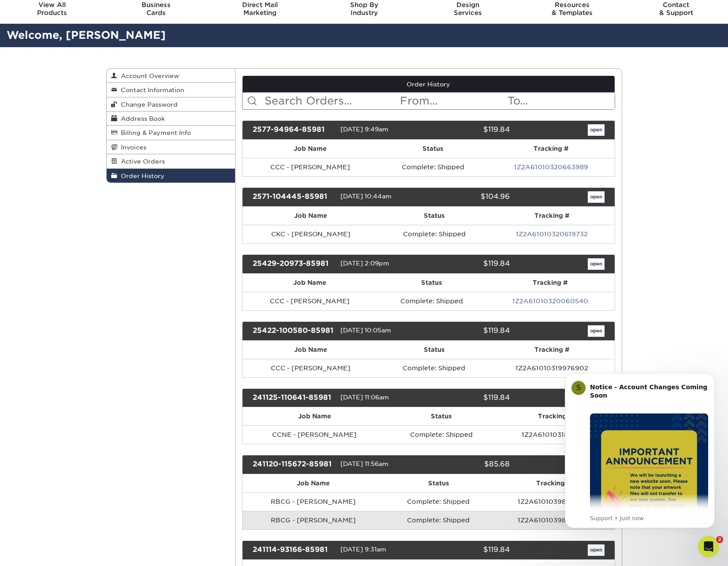 This screenshot has width=728, height=566. I want to click on td: 1Z2A61010319976902, so click(552, 368).